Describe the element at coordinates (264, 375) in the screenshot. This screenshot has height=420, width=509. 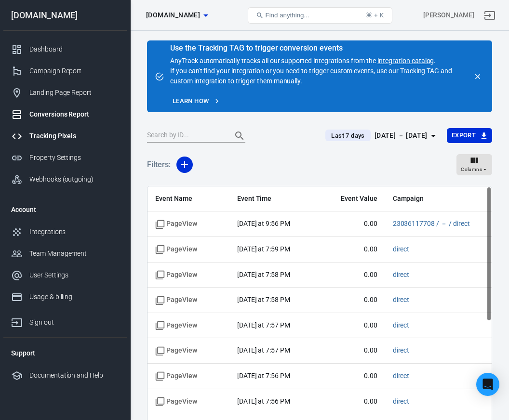
I see `time: 2025-09-26T19:56:57-05:00` at that location.